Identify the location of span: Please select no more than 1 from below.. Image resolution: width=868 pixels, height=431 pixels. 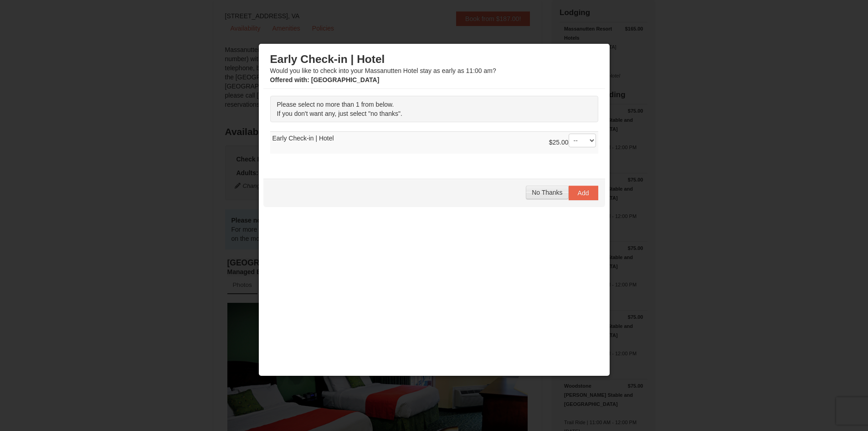
(335, 104).